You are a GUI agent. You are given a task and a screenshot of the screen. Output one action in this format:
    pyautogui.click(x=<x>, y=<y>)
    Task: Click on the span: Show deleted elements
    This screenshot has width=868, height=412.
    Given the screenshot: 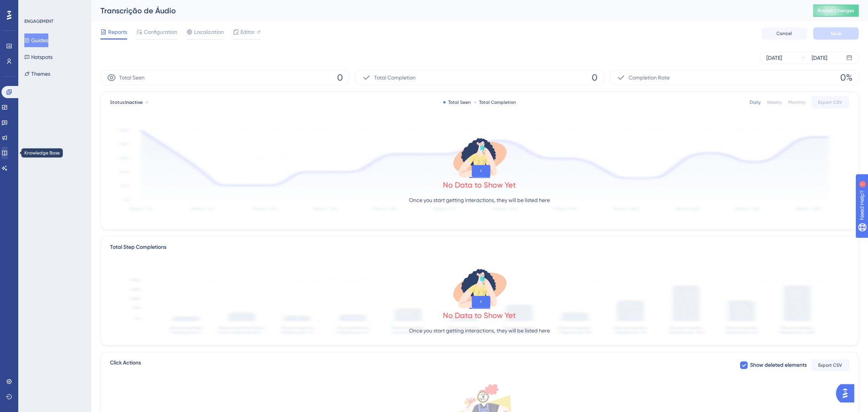 What is the action you would take?
    pyautogui.click(x=778, y=365)
    